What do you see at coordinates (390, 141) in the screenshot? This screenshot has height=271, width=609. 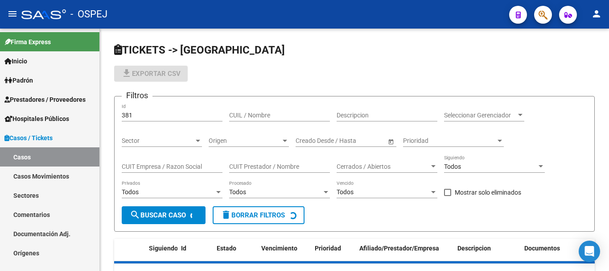 I see `button: Open calendar` at bounding box center [390, 141].